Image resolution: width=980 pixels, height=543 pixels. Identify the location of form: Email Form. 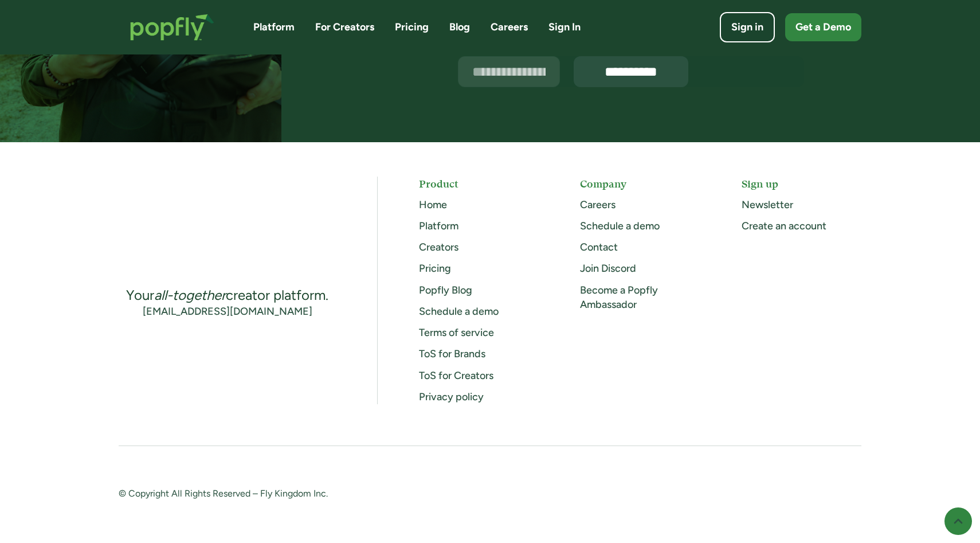
(631, 71).